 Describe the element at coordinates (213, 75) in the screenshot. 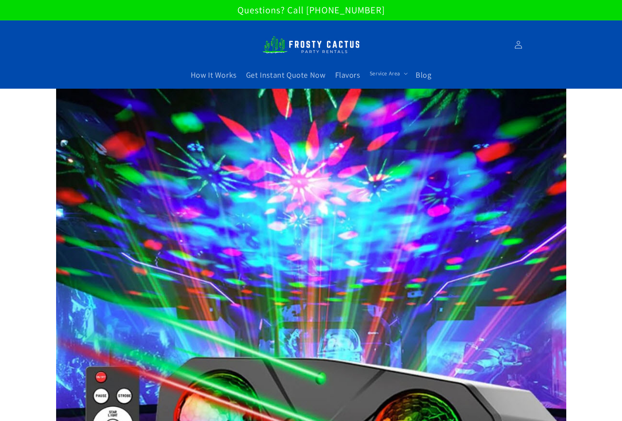

I see `a: How It Works` at that location.